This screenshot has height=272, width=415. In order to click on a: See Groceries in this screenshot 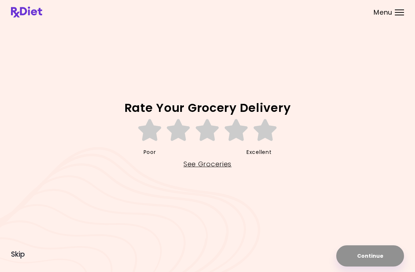, I will do `click(207, 164)`.